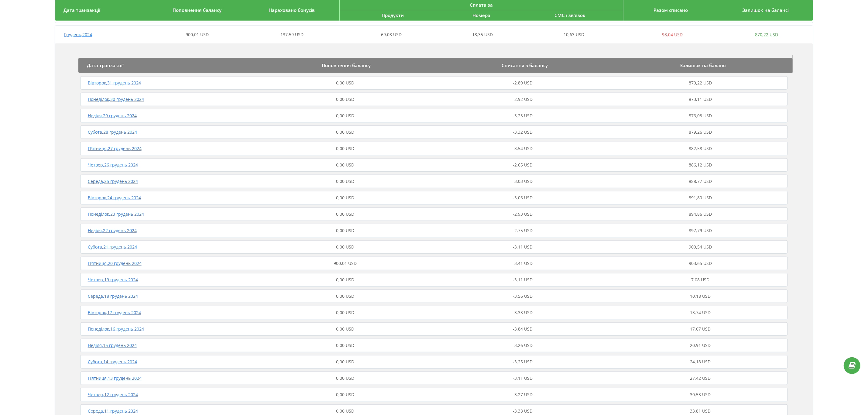  Describe the element at coordinates (112, 115) in the screenshot. I see `span: Неділя , 29 грудень 2024` at that location.